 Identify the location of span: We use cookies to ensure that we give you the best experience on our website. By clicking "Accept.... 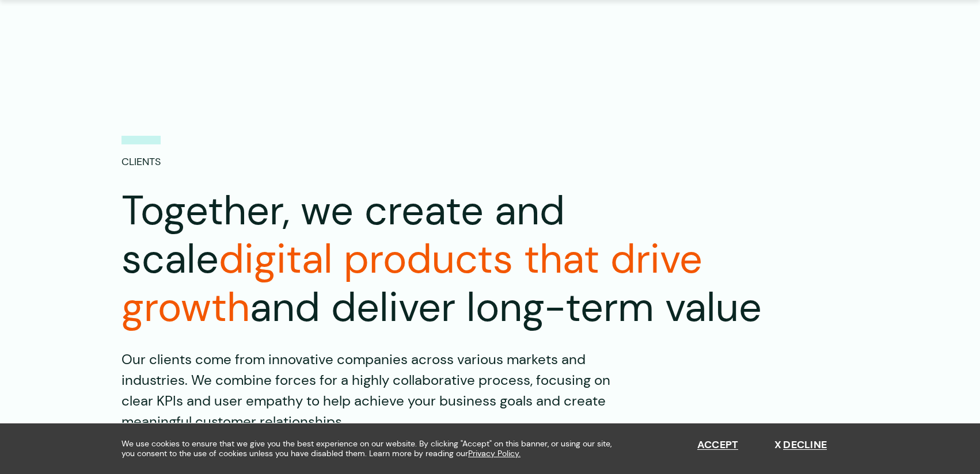
(372, 449).